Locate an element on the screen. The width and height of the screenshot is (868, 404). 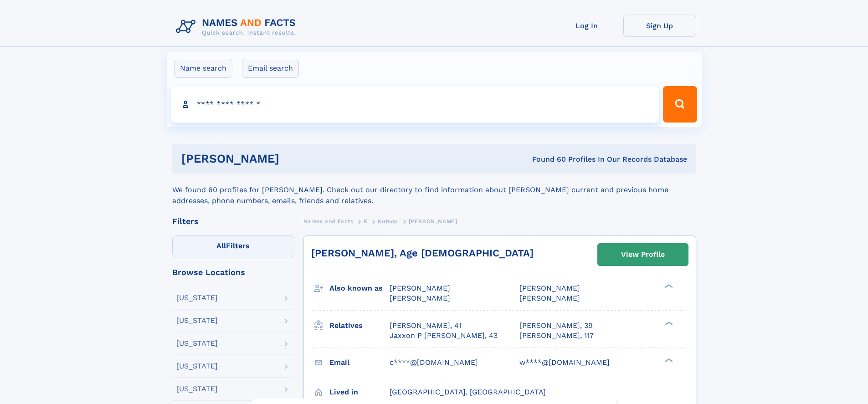
h3: Also known as is located at coordinates (359, 288).